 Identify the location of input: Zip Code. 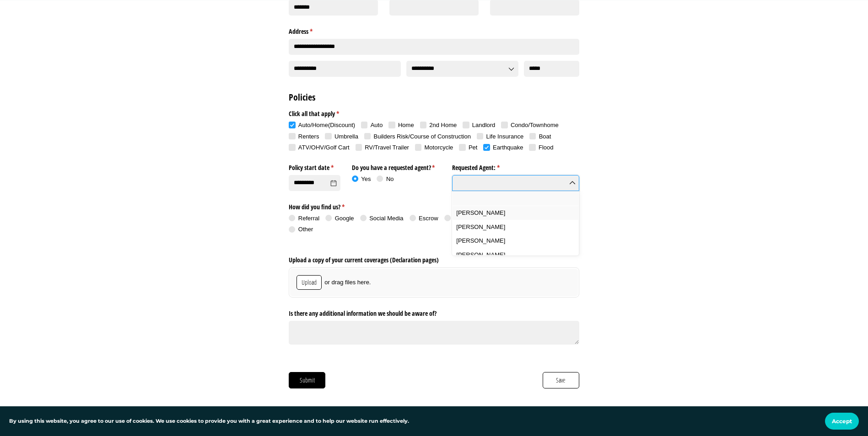
(551, 69).